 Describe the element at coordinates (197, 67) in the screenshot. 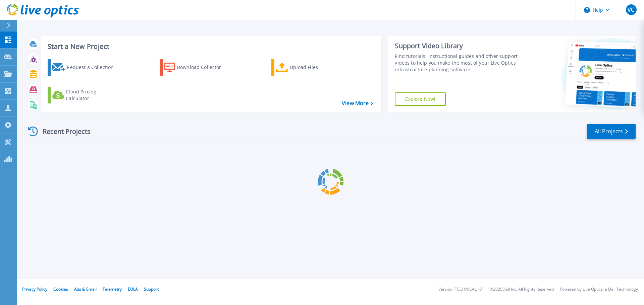

I see `a: Download Collector` at that location.